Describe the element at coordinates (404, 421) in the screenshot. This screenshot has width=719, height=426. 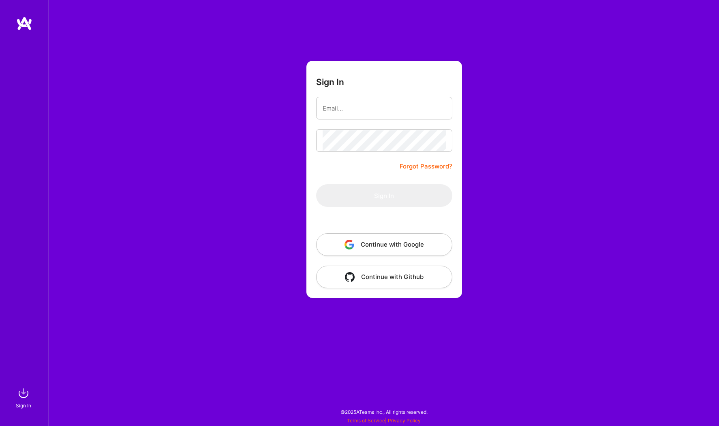
I see `a: Privacy Policy` at that location.